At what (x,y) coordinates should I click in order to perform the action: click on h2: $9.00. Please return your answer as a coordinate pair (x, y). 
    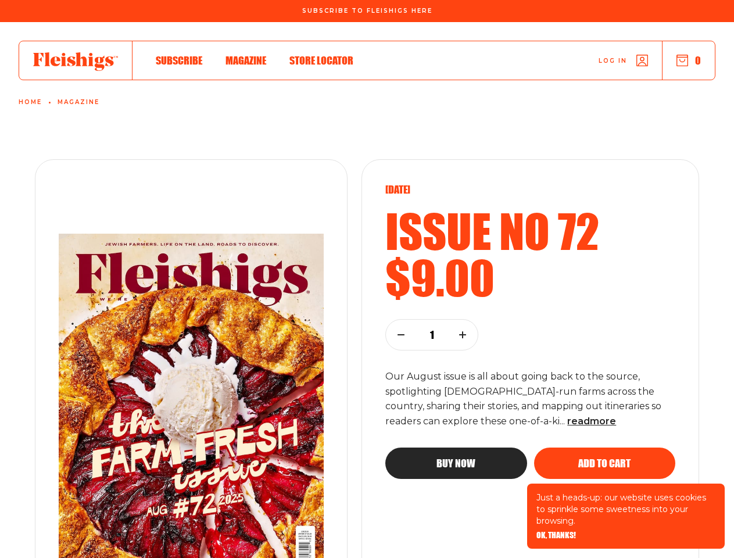
    Looking at the image, I should click on (530, 277).